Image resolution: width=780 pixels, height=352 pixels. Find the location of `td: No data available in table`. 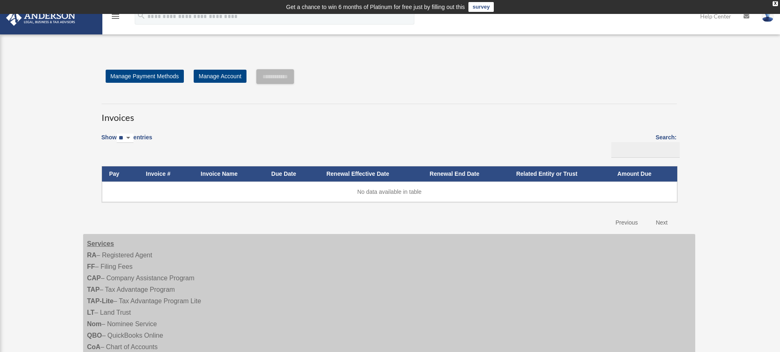

td: No data available in table is located at coordinates (389, 192).